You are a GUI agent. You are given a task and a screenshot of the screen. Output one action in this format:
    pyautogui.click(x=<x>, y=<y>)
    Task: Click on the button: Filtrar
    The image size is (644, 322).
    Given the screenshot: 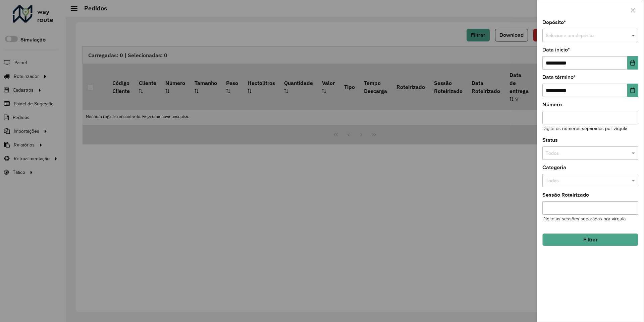 What is the action you would take?
    pyautogui.click(x=590, y=240)
    